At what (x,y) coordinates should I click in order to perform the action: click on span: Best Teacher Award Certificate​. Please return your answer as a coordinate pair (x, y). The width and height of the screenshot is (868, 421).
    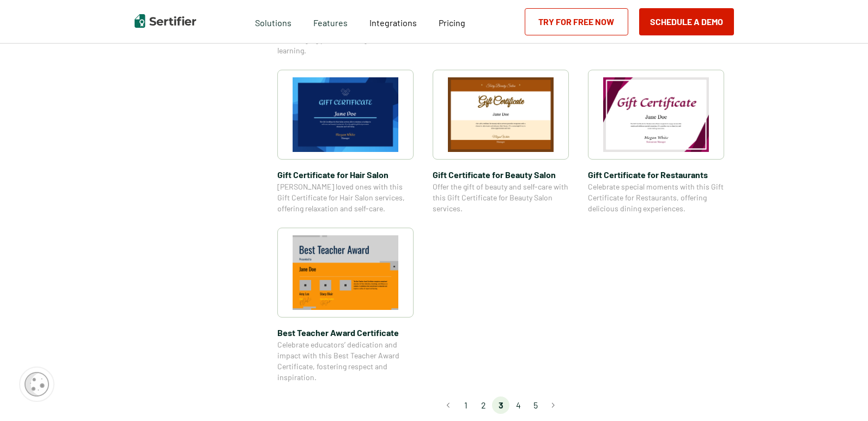
    Looking at the image, I should click on (346, 333).